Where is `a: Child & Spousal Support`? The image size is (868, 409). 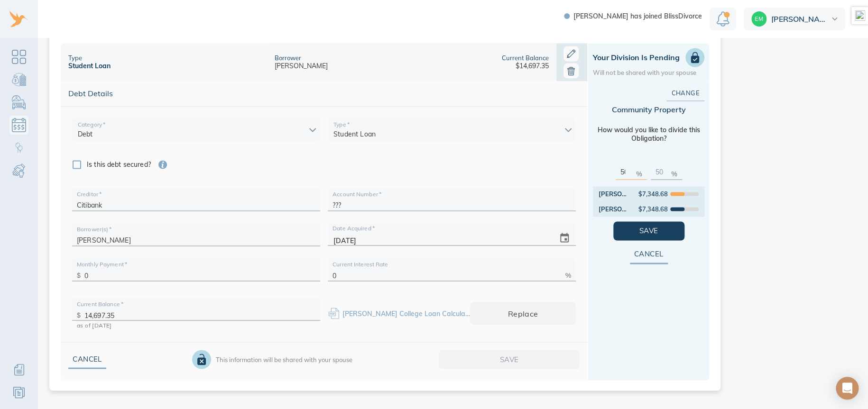 a: Child & Spousal Support is located at coordinates (19, 171).